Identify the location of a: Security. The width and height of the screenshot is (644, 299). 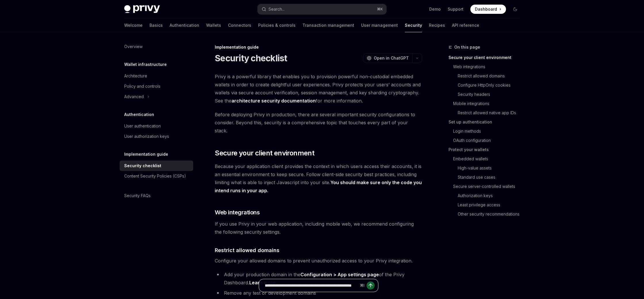
(413, 25).